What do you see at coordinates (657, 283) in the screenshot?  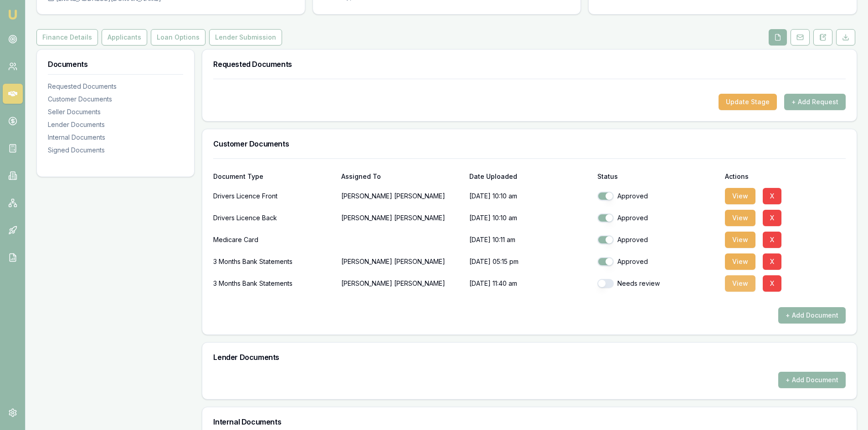 I see `div: Needs review` at bounding box center [657, 283].